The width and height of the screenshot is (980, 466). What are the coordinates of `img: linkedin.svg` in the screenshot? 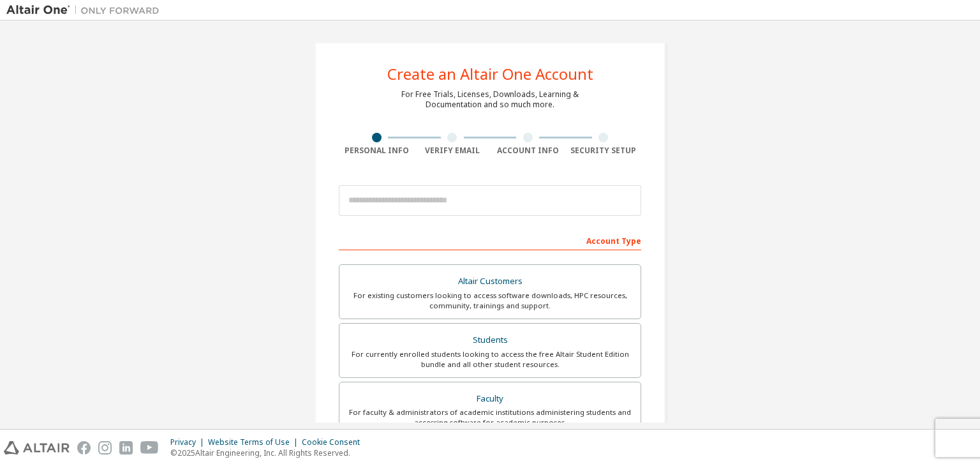 It's located at (126, 447).